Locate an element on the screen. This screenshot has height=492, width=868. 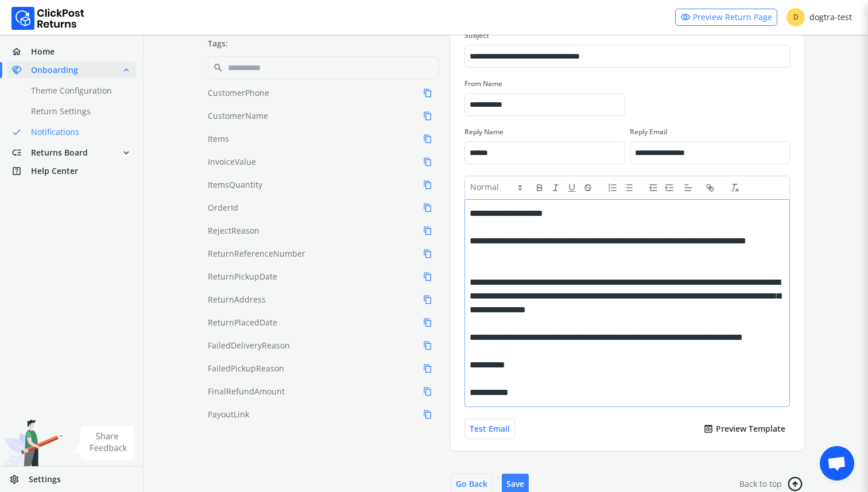
span: visibility is located at coordinates (685, 17).